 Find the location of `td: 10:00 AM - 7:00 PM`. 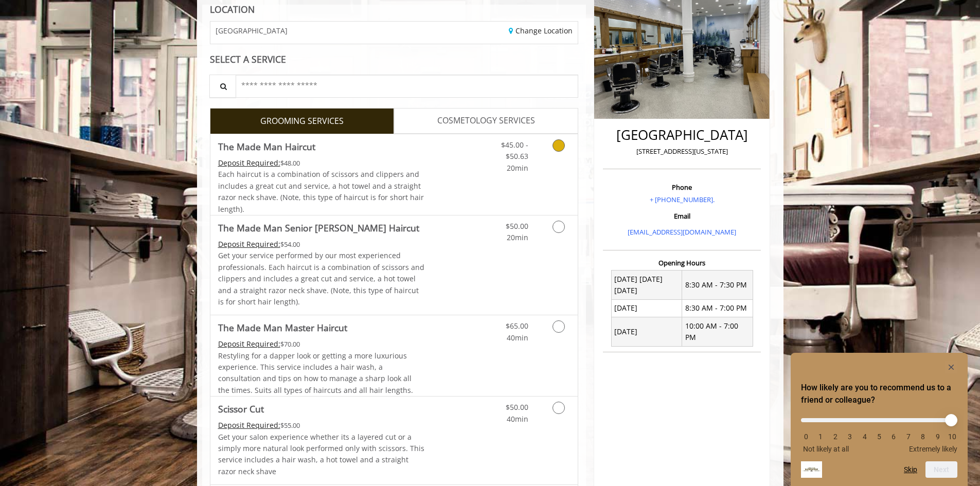

td: 10:00 AM - 7:00 PM is located at coordinates (718, 332).